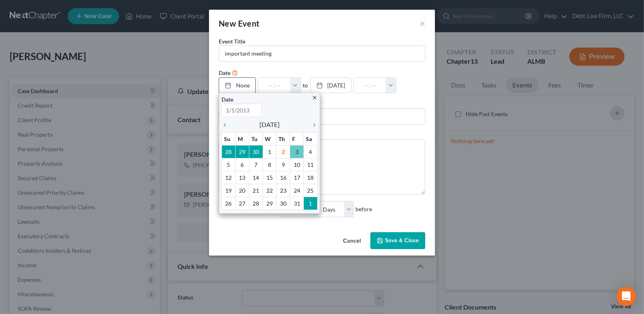 The height and width of the screenshot is (314, 644). Describe the element at coordinates (283, 152) in the screenshot. I see `td: 2` at that location.